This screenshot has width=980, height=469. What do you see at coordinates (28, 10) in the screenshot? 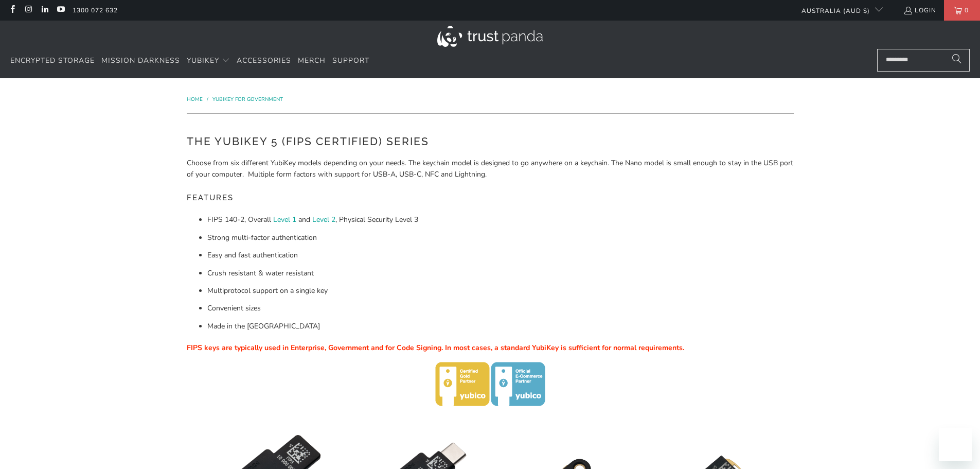
I see `a: Trust Panda Australia on Instagram` at bounding box center [28, 10].